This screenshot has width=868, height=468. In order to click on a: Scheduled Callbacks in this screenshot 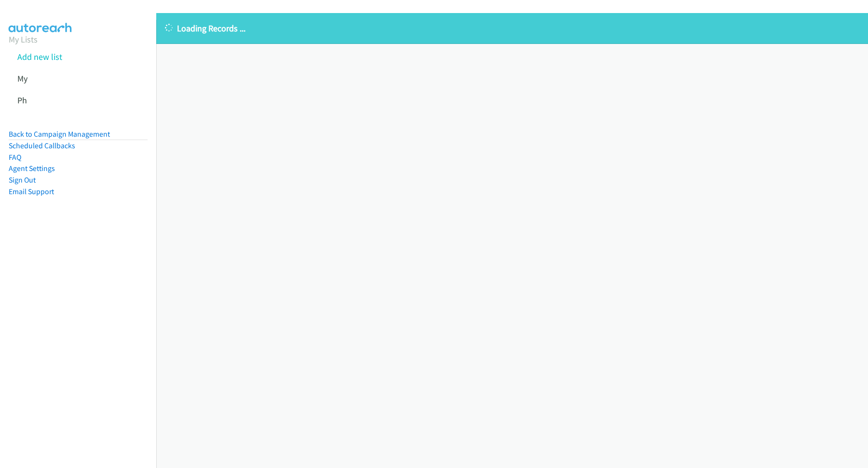, I will do `click(42, 145)`.